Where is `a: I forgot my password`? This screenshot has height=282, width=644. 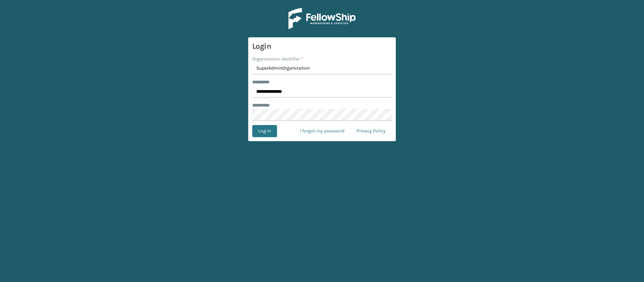 a: I forgot my password is located at coordinates (322, 131).